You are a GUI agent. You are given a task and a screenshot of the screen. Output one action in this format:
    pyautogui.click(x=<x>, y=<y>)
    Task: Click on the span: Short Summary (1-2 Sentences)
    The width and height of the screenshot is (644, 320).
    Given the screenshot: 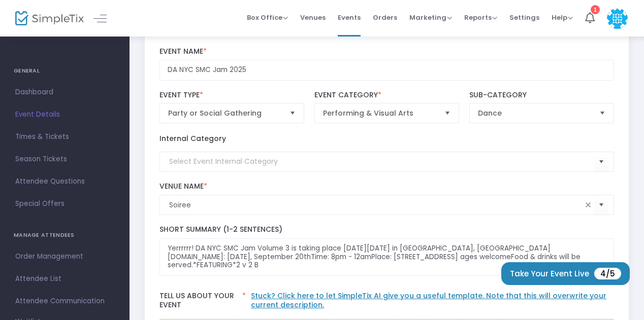 What is the action you would take?
    pyautogui.click(x=221, y=229)
    